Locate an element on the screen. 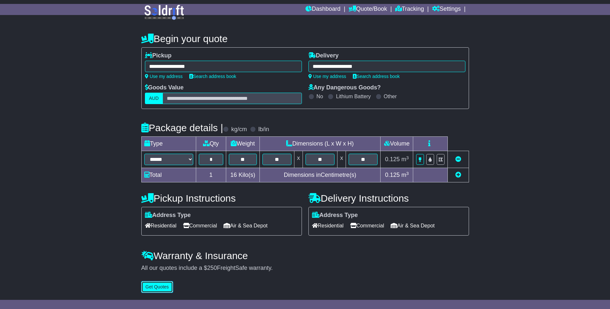  label: Any Dangerous Goods? is located at coordinates (345, 88).